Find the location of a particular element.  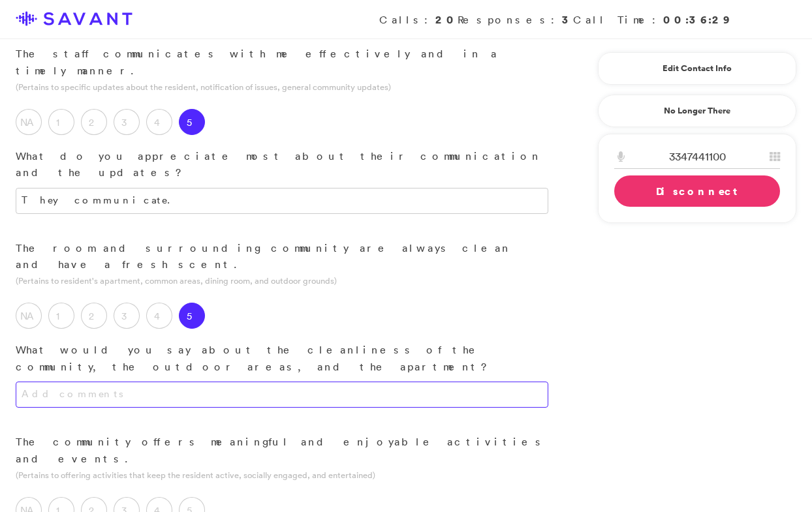

p: What do you appreciate most about their communication and the updates? is located at coordinates (282, 164).